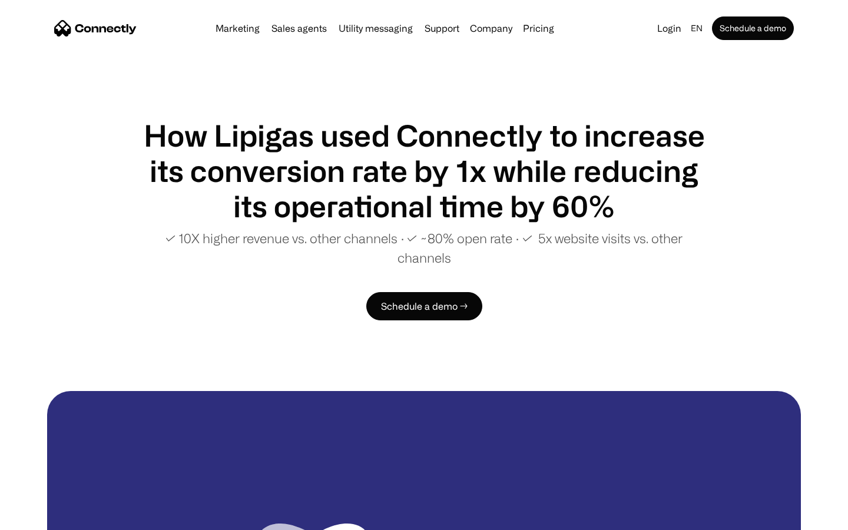 This screenshot has height=530, width=848. What do you see at coordinates (538, 28) in the screenshot?
I see `a: Pricing` at bounding box center [538, 28].